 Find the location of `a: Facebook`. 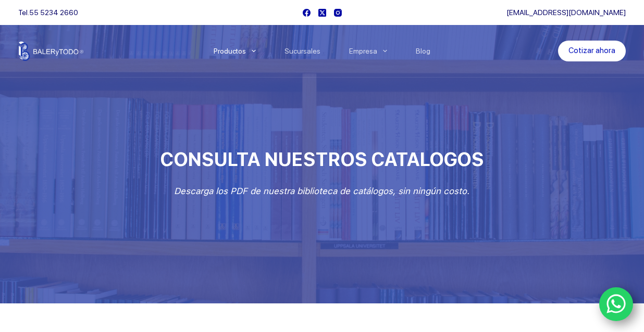

a: Facebook is located at coordinates (306, 12).